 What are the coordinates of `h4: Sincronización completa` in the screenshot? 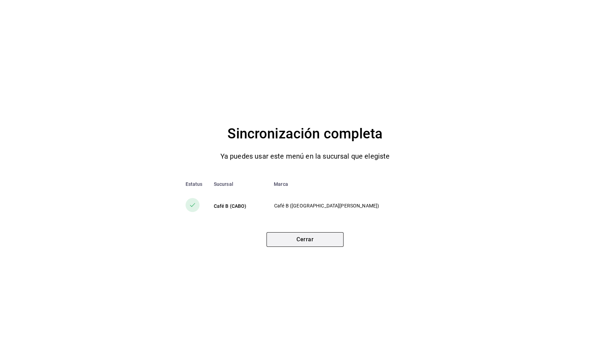 It's located at (305, 134).